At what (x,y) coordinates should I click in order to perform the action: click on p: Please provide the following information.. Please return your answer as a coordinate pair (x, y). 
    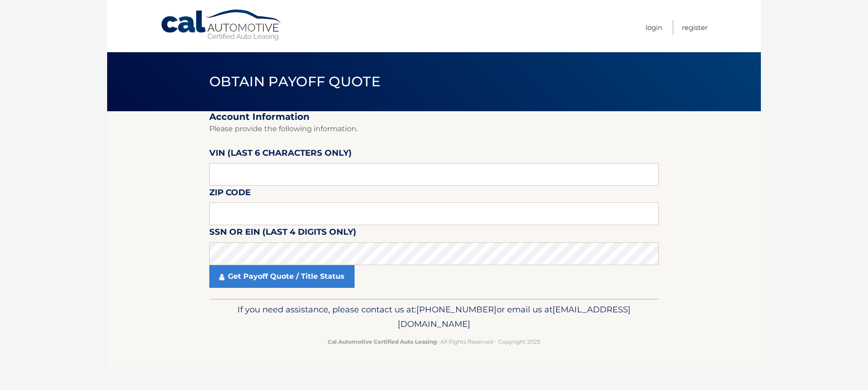
    Looking at the image, I should click on (434, 129).